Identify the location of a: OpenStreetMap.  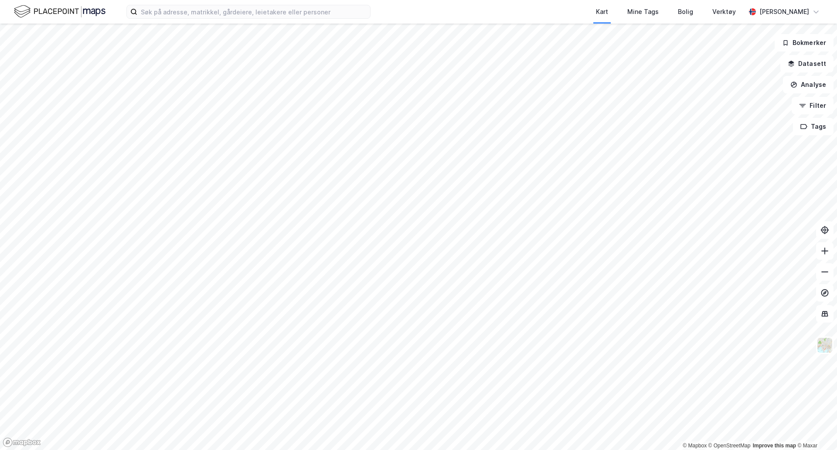
(730, 445).